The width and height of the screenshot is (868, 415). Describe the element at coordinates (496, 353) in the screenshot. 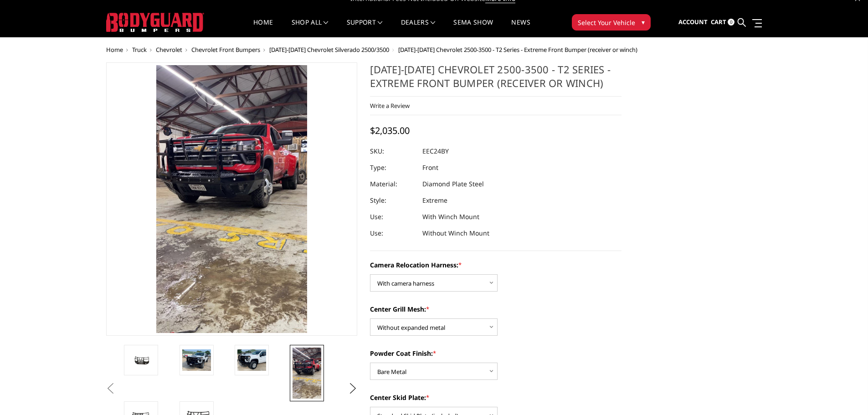

I see `label: Powder Coat Finish:` at that location.